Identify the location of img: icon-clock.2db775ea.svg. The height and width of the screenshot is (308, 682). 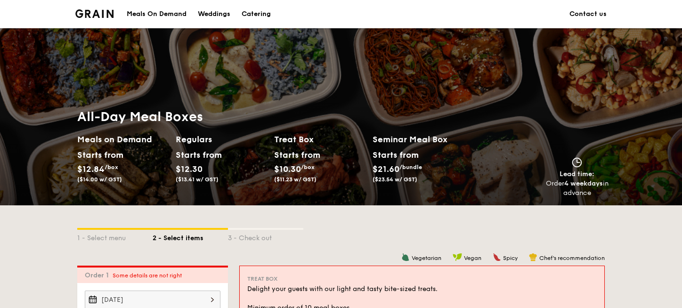
(577, 162).